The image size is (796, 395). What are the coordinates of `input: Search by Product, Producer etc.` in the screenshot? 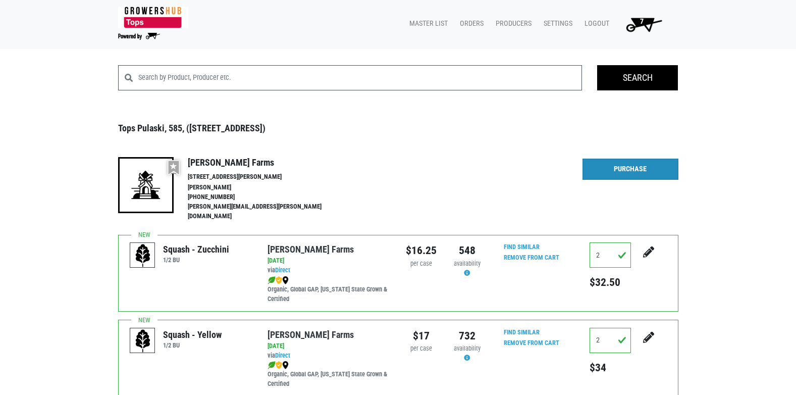 It's located at (360, 78).